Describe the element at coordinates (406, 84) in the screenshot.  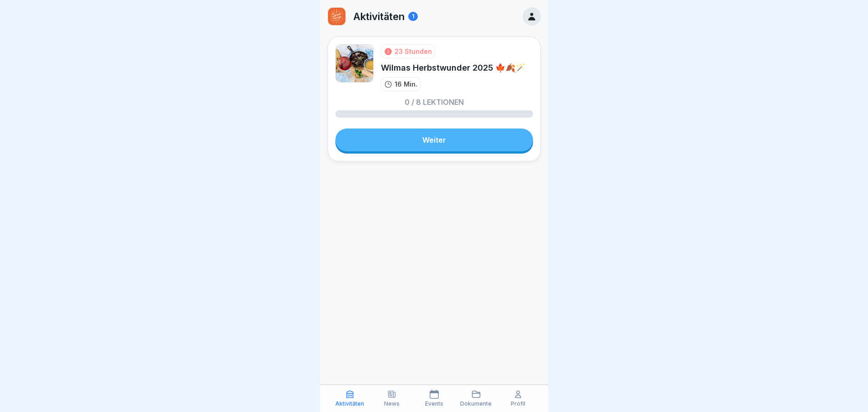
I see `p: 16 Min.` at that location.